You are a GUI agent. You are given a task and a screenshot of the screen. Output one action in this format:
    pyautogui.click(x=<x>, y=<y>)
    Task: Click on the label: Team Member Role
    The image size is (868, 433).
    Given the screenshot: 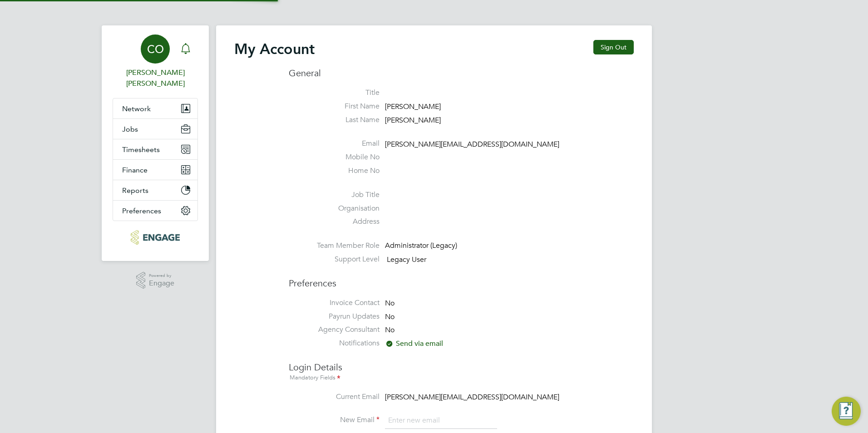 What is the action you would take?
    pyautogui.click(x=334, y=246)
    